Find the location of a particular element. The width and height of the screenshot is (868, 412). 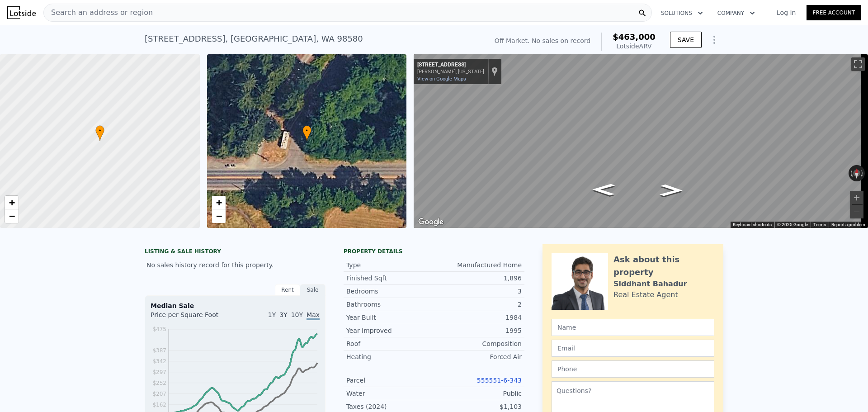

div: Bedrooms is located at coordinates (390, 291).